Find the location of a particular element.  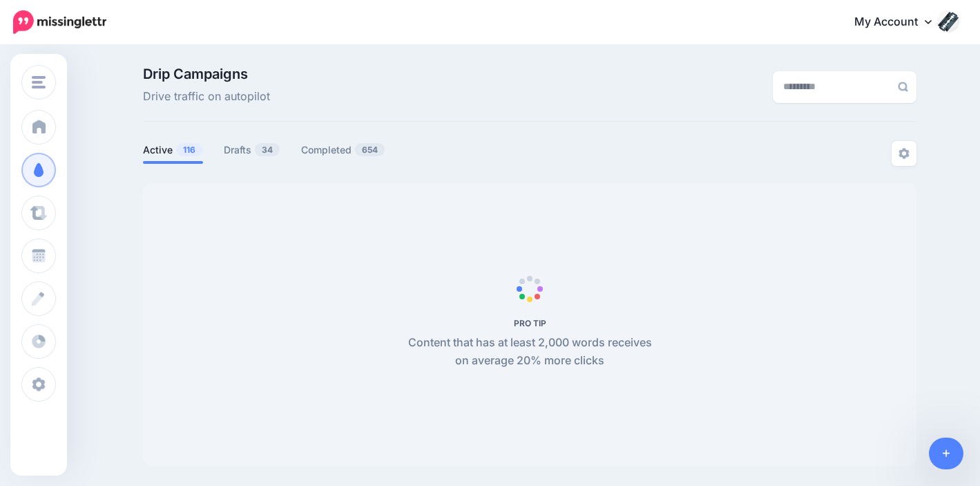

span: 34 is located at coordinates (267, 149).